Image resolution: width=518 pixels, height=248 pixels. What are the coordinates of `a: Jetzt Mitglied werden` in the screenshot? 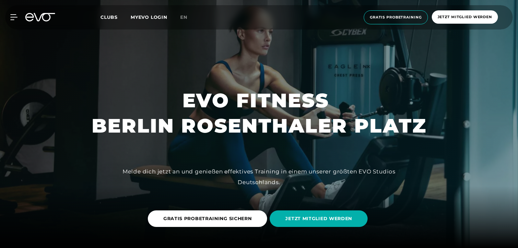 It's located at (465, 17).